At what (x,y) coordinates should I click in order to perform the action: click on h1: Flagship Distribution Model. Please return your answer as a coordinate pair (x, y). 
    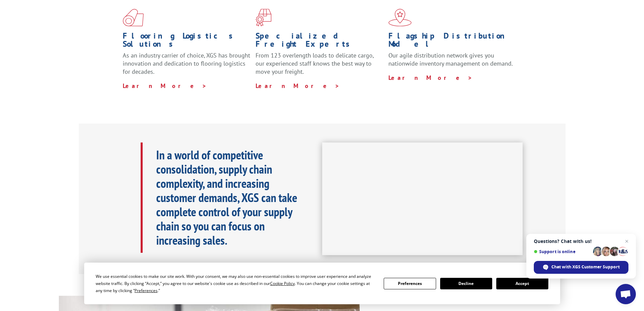
    Looking at the image, I should click on (453, 42).